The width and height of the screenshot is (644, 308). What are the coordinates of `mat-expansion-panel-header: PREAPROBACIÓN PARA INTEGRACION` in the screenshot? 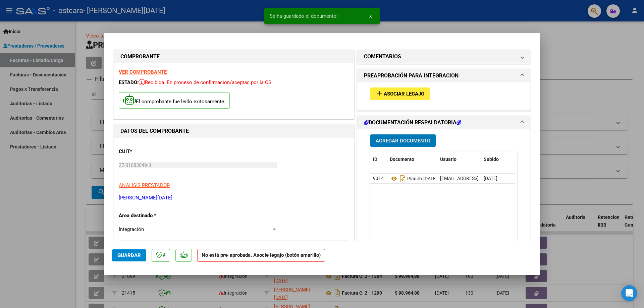 It's located at (444, 76).